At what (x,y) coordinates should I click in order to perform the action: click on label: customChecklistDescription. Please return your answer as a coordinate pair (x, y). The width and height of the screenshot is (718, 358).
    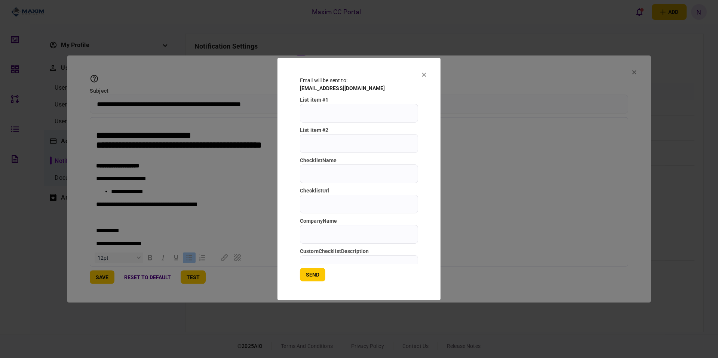
    Looking at the image, I should click on (359, 251).